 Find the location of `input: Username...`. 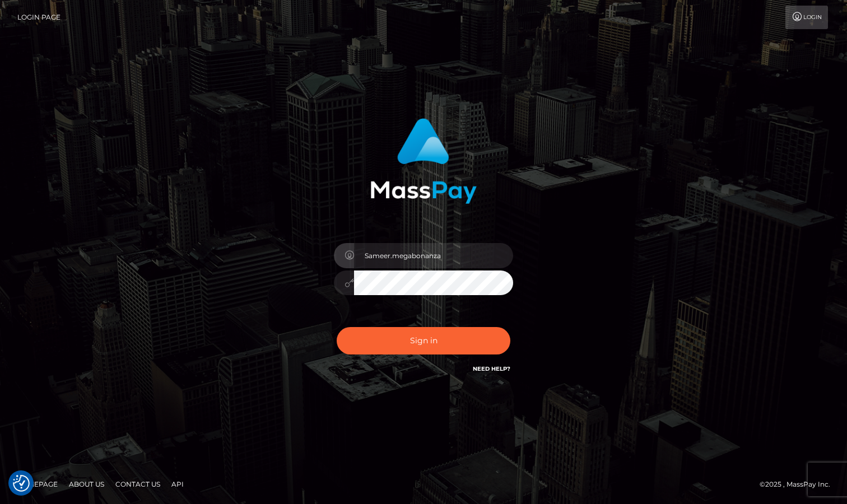

input: Username... is located at coordinates (434, 255).